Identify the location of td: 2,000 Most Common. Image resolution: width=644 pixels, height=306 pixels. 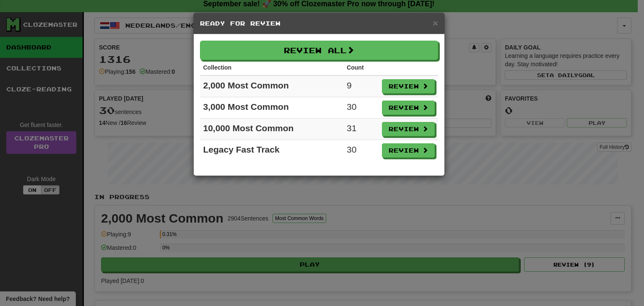
(272, 86).